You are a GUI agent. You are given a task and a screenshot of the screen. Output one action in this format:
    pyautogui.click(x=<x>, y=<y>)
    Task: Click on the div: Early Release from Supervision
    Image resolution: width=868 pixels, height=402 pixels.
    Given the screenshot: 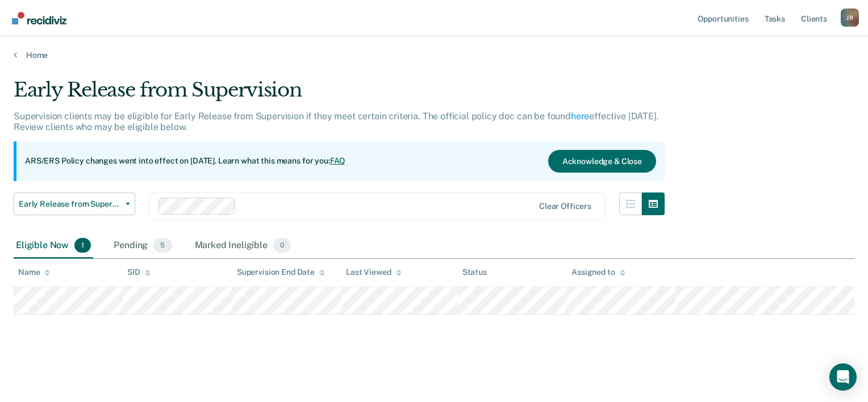 What is the action you would take?
    pyautogui.click(x=339, y=94)
    